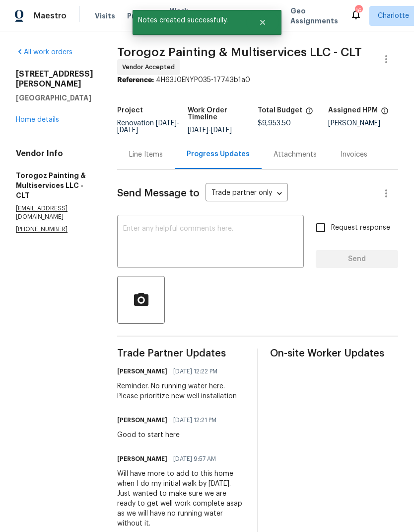  Describe the element at coordinates (353, 110) in the screenshot. I see `h5: Assigned HPM` at that location.